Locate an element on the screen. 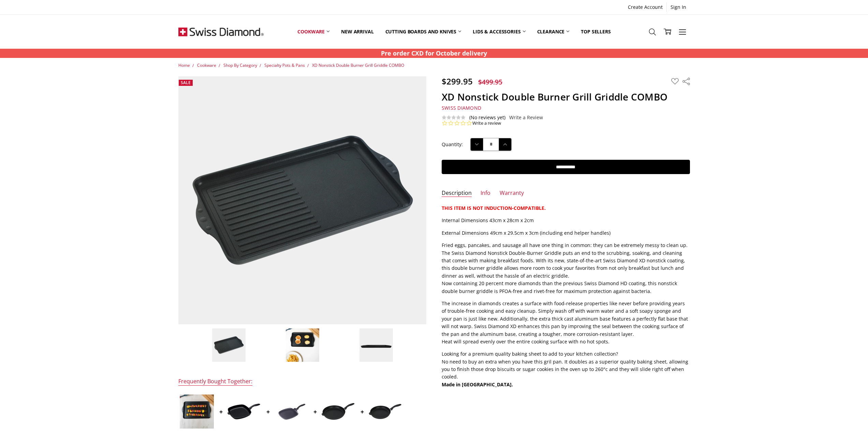 Image resolution: width=868 pixels, height=433 pixels. a: Shop By Category is located at coordinates (240, 65).